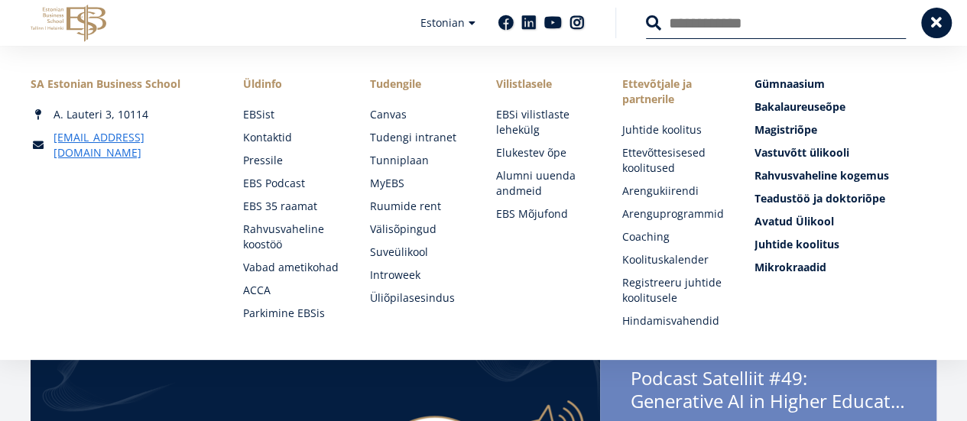 The height and width of the screenshot is (421, 967). Describe the element at coordinates (672, 214) in the screenshot. I see `a: Arenguprogrammid` at that location.